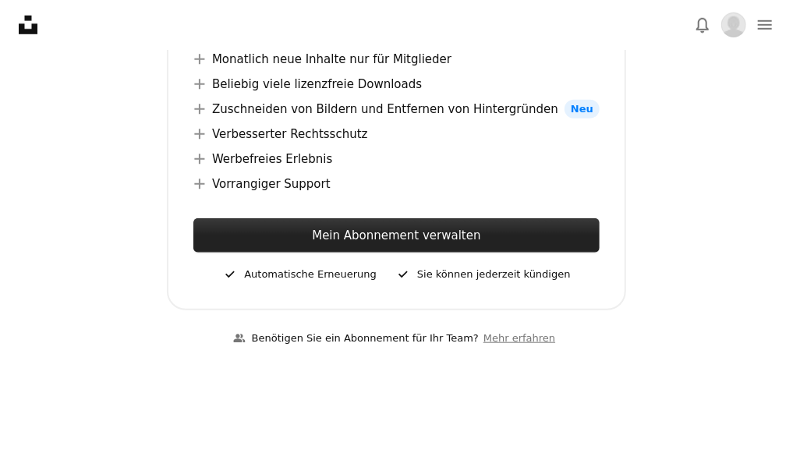 The width and height of the screenshot is (793, 453). Describe the element at coordinates (483, 274) in the screenshot. I see `div: Sie können jederzeit kündigen` at that location.